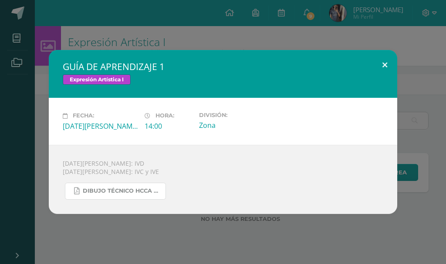  Describe the element at coordinates (122, 191) in the screenshot. I see `span: DIBUJO TÉCNICO HCCA UIV CCLL.docx.pdf` at that location.